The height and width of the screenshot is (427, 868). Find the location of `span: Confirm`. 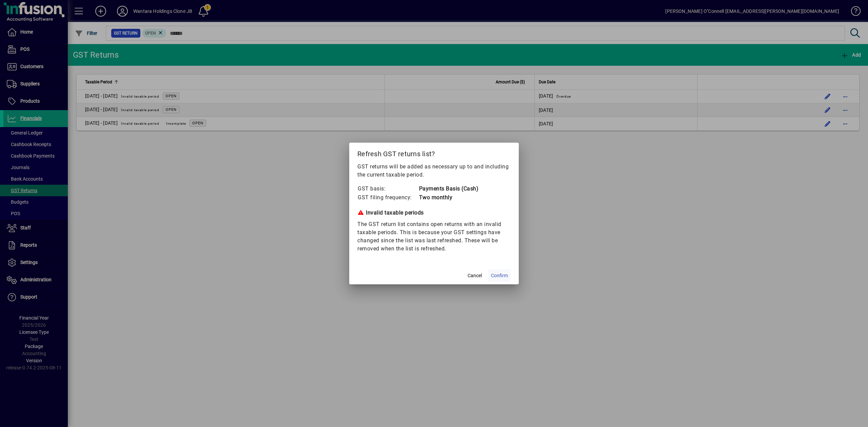

span: Confirm is located at coordinates (499, 276).